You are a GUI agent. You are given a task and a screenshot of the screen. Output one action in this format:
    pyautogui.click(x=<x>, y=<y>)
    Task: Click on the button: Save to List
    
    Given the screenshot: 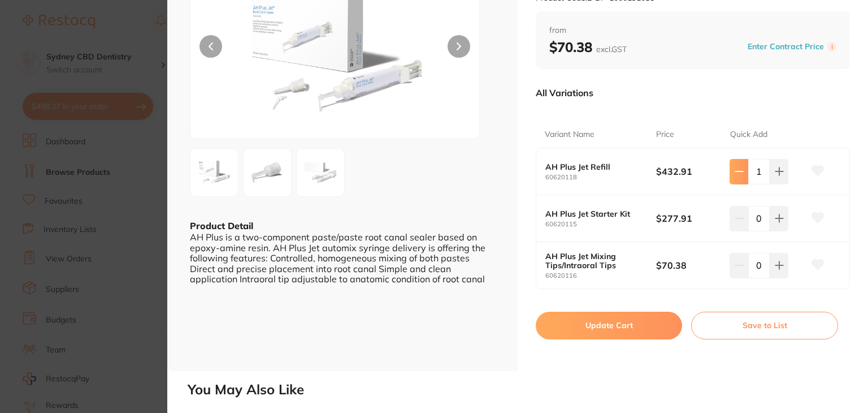 What is the action you would take?
    pyautogui.click(x=765, y=325)
    